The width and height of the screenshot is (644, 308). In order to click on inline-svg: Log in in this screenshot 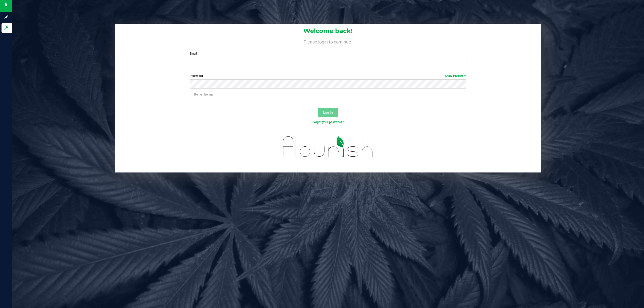, I will do `click(7, 28)`.